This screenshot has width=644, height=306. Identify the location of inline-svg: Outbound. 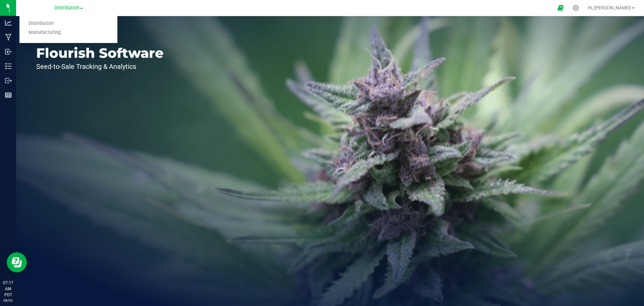
(8, 81).